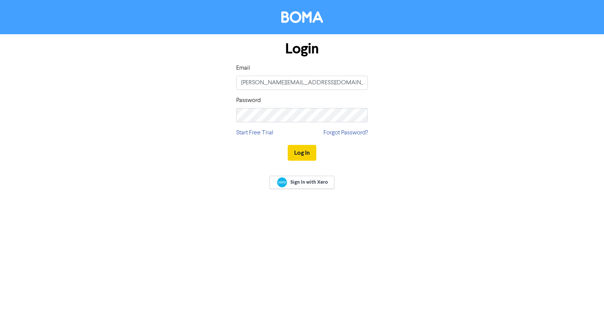 The image size is (604, 309). Describe the element at coordinates (302, 182) in the screenshot. I see `a: Sign In with Xero` at that location.